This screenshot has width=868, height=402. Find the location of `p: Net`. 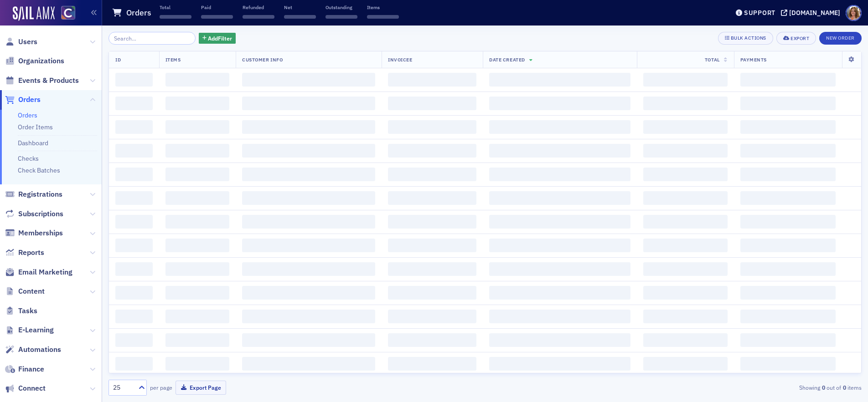

p: Net is located at coordinates (300, 7).